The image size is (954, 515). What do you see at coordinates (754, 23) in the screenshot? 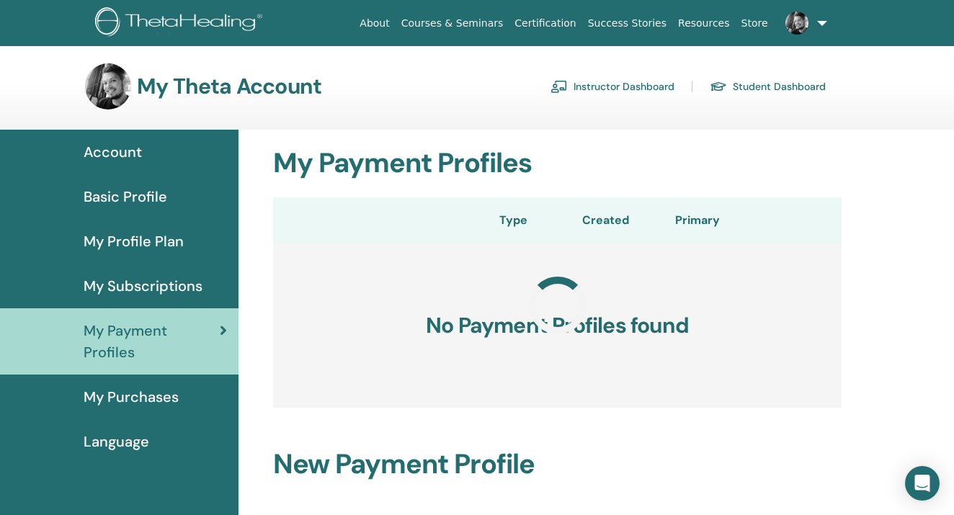
I see `a: Store` at bounding box center [754, 23].